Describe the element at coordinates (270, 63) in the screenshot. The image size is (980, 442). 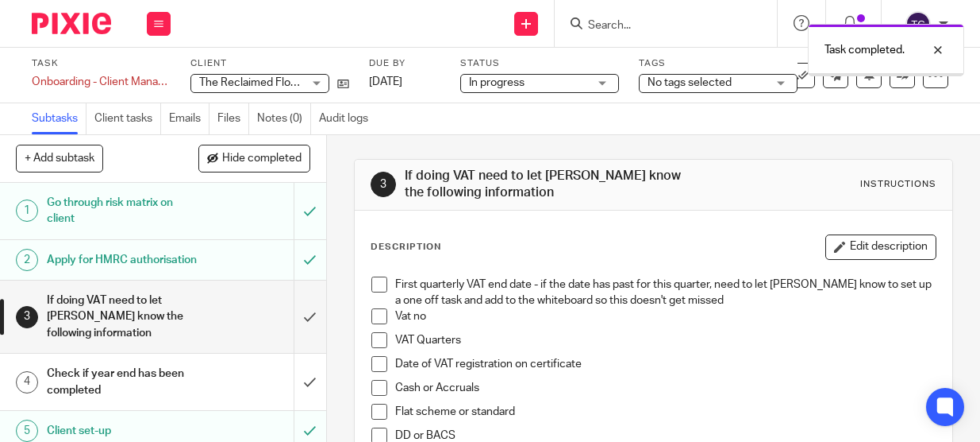
I see `label: Client` at that location.